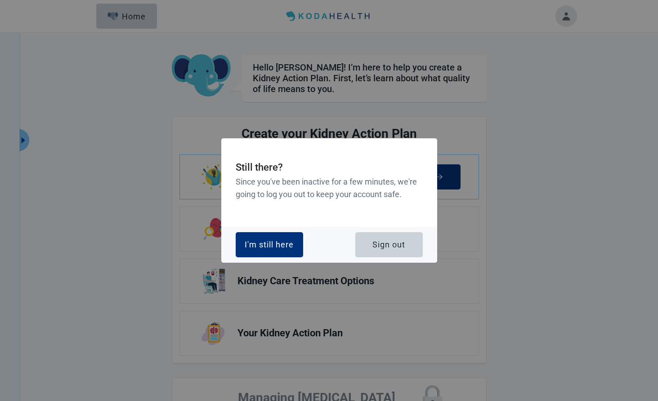 This screenshot has height=401, width=658. I want to click on h2: Still there?, so click(329, 168).